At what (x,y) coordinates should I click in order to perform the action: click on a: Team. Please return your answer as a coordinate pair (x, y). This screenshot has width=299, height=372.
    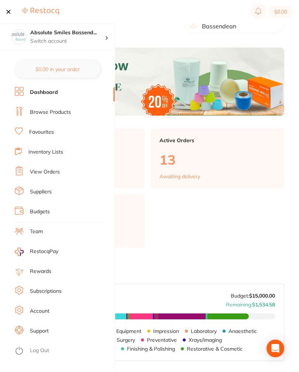
    Looking at the image, I should click on (36, 232).